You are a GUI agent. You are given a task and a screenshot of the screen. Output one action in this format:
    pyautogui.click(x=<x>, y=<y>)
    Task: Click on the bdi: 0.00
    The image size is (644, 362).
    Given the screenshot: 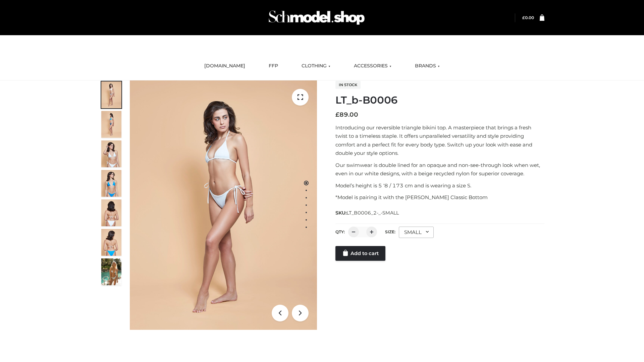 What is the action you would take?
    pyautogui.click(x=527, y=17)
    